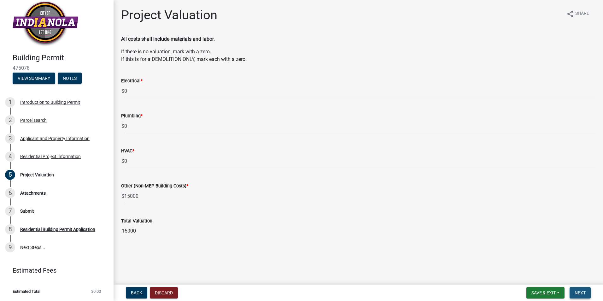  Describe the element at coordinates (580, 293) in the screenshot. I see `span: Next` at that location.